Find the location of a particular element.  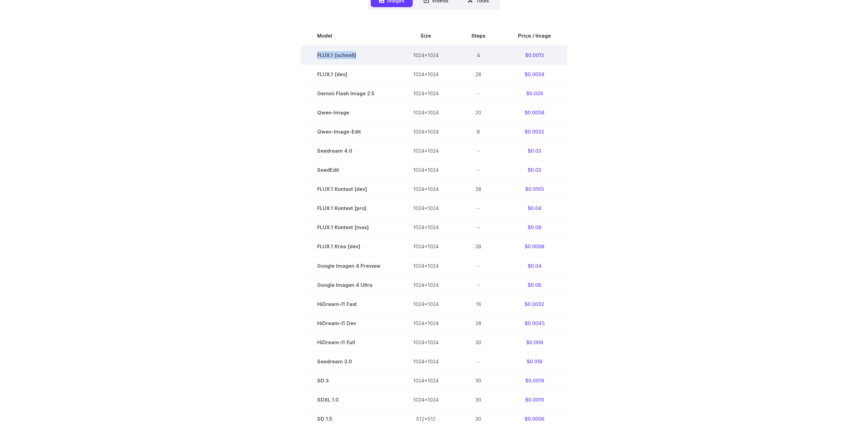

td: Seedream 3.0 is located at coordinates (349, 361).